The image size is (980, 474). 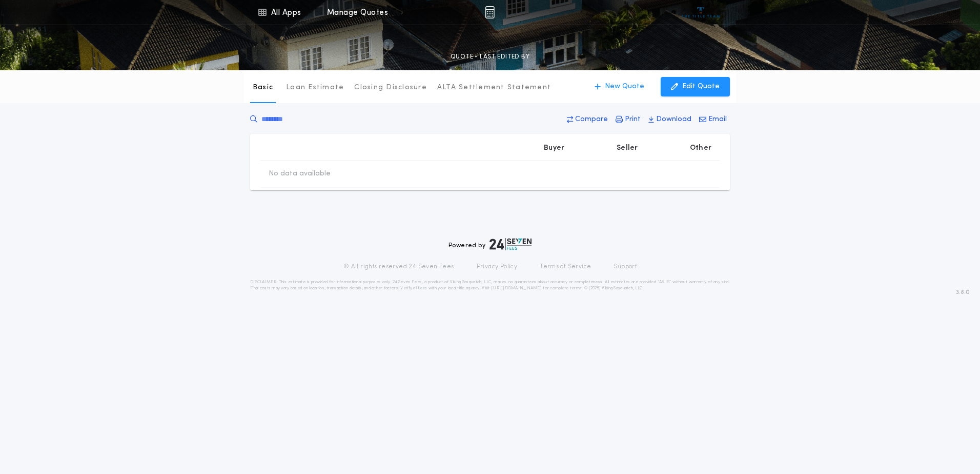 What do you see at coordinates (625, 267) in the screenshot?
I see `a: Support` at bounding box center [625, 267].